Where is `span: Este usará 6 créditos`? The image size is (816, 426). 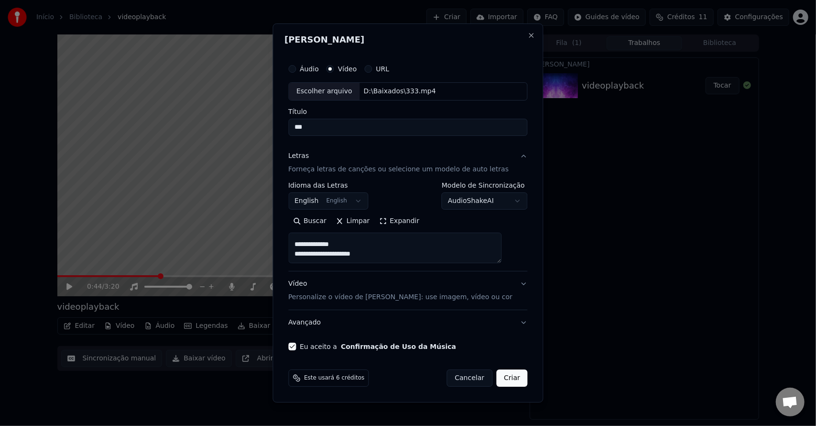 span: Este usará 6 créditos is located at coordinates (334, 378).